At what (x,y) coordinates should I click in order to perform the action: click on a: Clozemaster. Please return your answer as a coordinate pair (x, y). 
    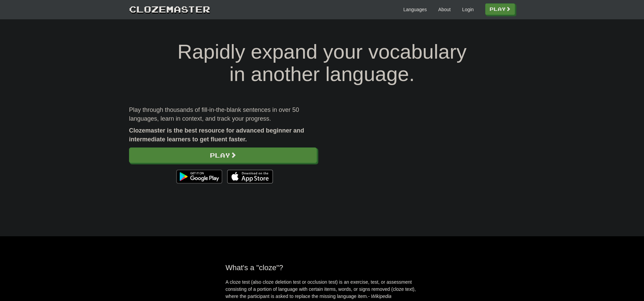
    Looking at the image, I should click on (170, 9).